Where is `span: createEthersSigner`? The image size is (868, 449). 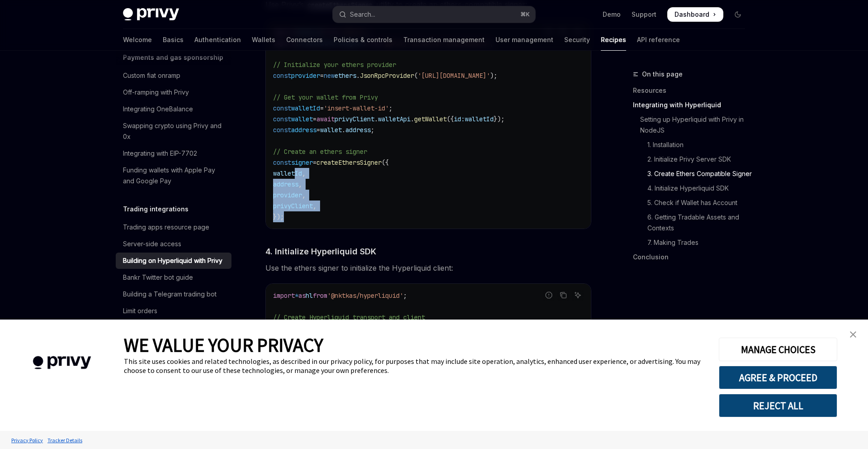
span: createEthersSigner is located at coordinates (349, 162).